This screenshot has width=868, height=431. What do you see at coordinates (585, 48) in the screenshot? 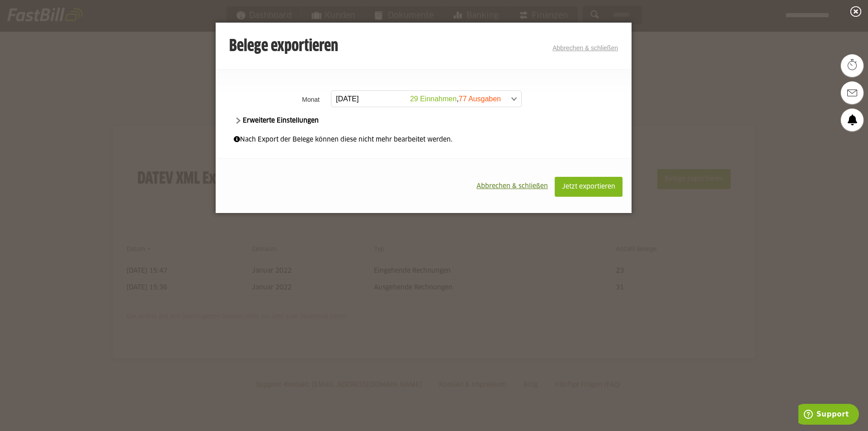
I see `a: Abbrechen & schließen` at bounding box center [585, 48].